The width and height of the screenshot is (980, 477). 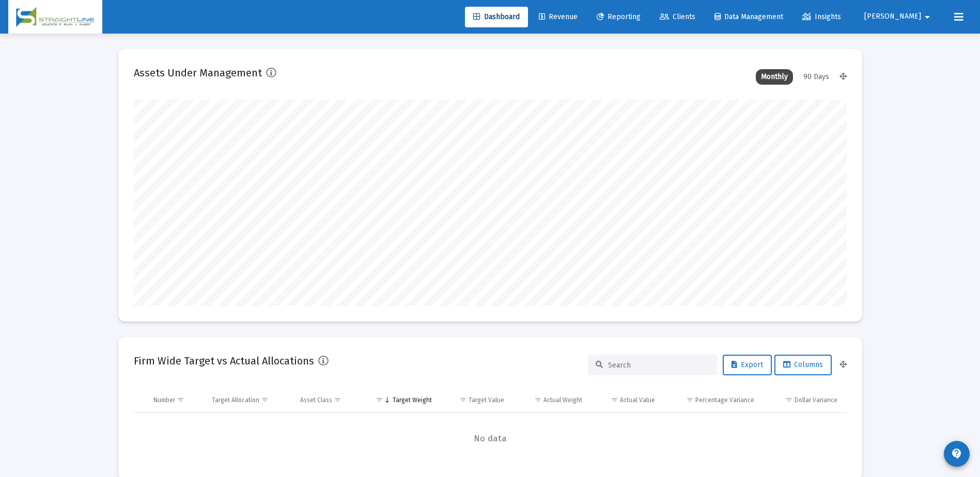 What do you see at coordinates (637, 400) in the screenshot?
I see `div: Actual Value` at bounding box center [637, 400].